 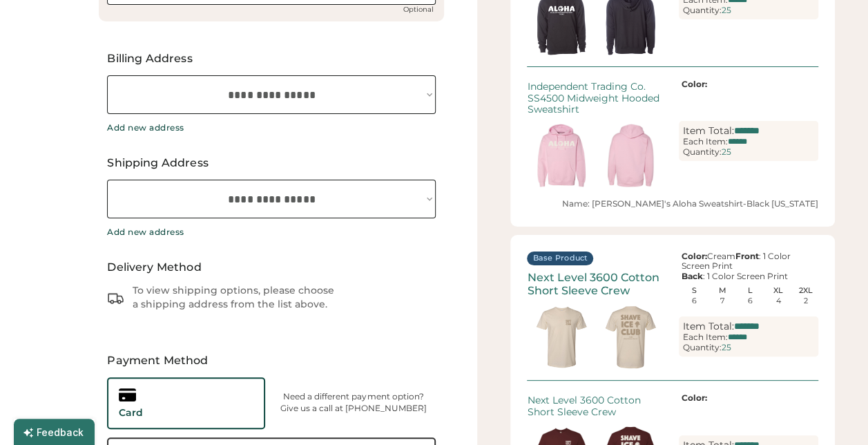 What do you see at coordinates (130, 413) in the screenshot?
I see `div: Card` at bounding box center [130, 413].